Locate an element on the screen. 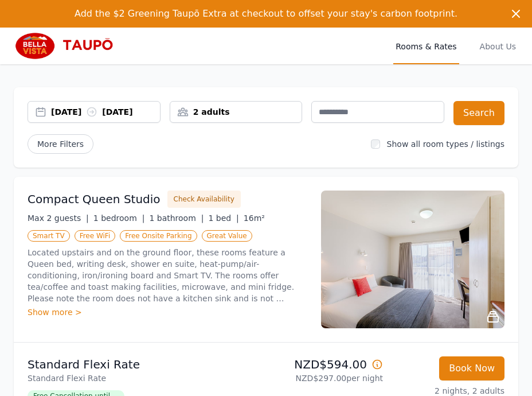 This screenshot has height=396, width=532. span: 1 bedroom | is located at coordinates (119, 218).